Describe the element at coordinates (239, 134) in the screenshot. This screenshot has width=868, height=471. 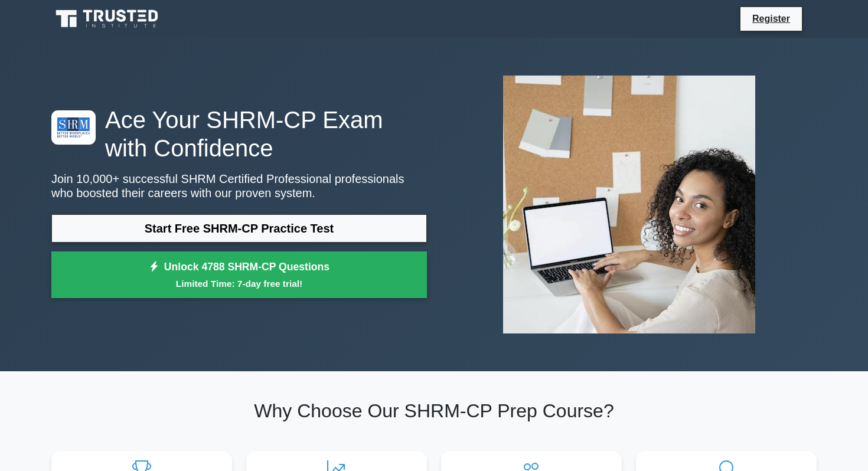
I see `h1: Ace Your SHRM-CP Exam with Confidence` at that location.